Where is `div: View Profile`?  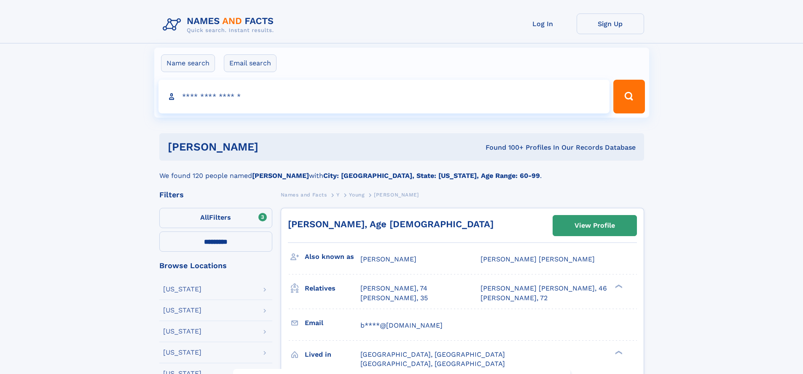
div: View Profile is located at coordinates (595, 225).